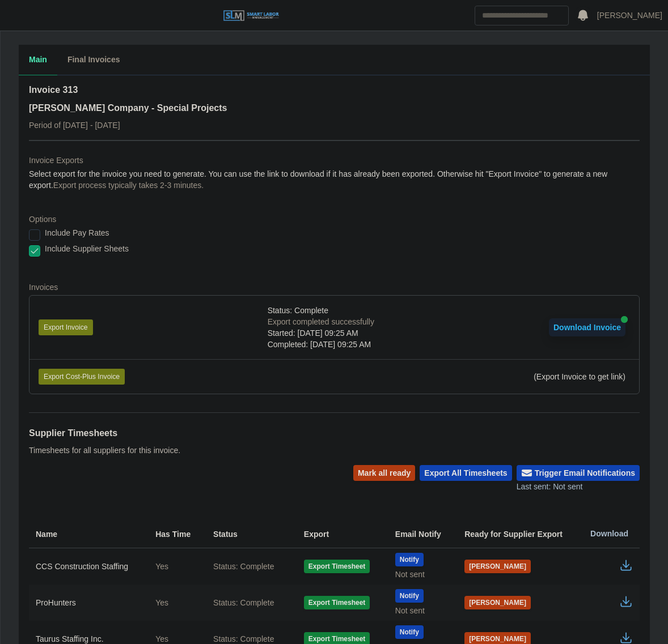  Describe the element at coordinates (77, 232) in the screenshot. I see `label: Include Pay Rates` at that location.